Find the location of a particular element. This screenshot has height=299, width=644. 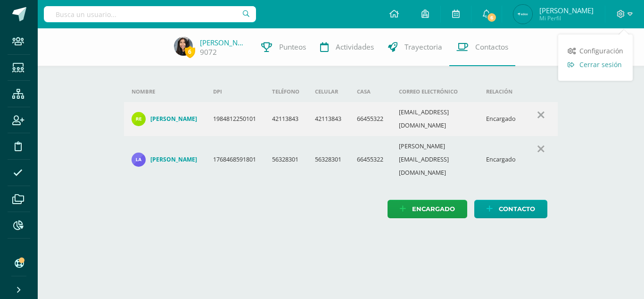

img: 8986ee2968fb0eee435837f5fb0f8960.png is located at coordinates (522, 14).